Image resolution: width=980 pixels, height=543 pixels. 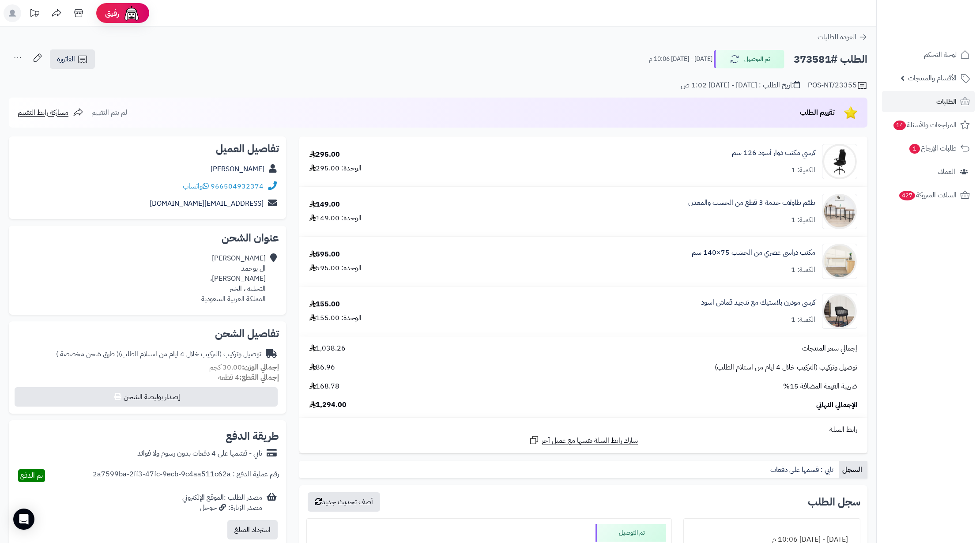 I want to click on span: 168.78, so click(x=325, y=386).